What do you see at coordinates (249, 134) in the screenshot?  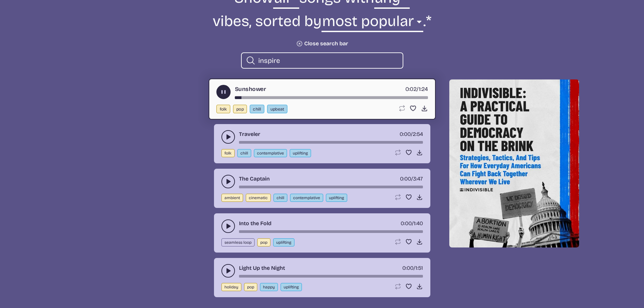 I see `a: Traveler` at bounding box center [249, 134].